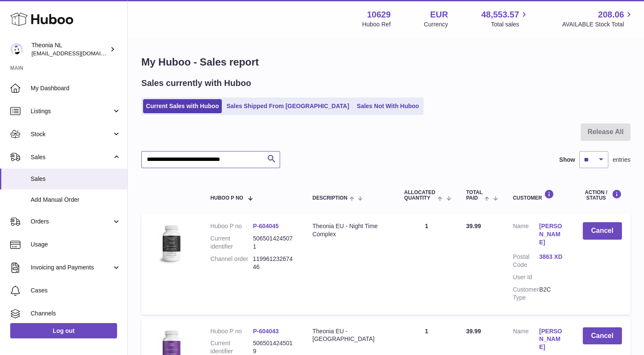 Image resolution: width=644 pixels, height=355 pixels. I want to click on h2: Sales currently with Huboo, so click(196, 83).